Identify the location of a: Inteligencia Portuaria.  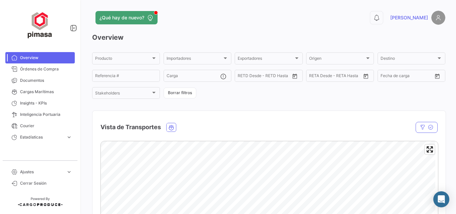
(40, 115).